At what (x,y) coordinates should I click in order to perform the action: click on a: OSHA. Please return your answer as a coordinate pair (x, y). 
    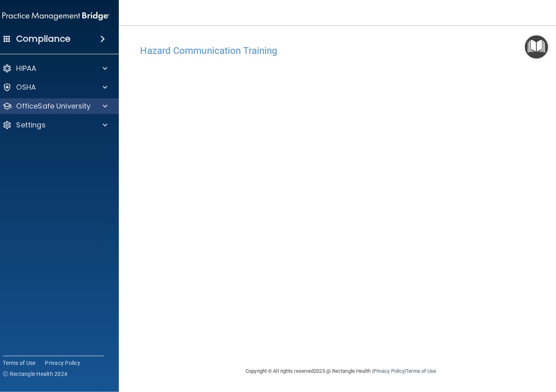
    Looking at the image, I should click on (54, 87).